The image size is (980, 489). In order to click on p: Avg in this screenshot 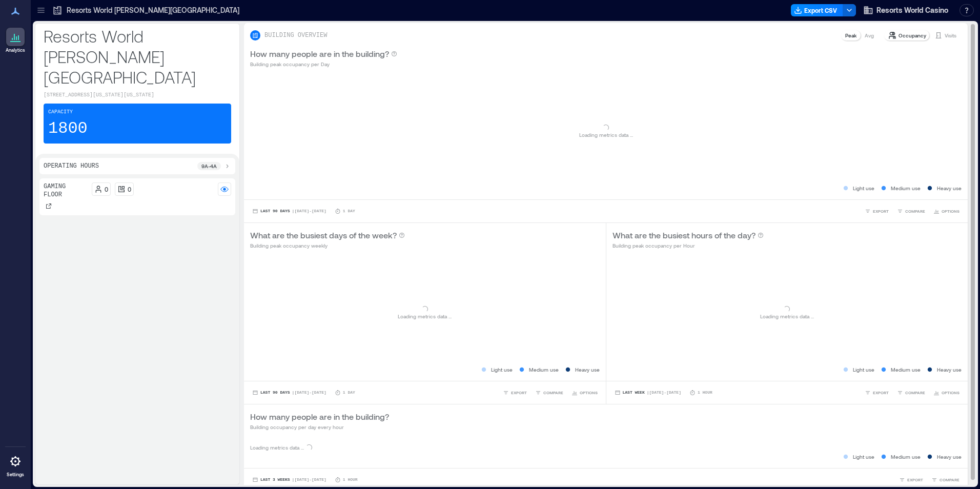, I will do `click(869, 35)`.